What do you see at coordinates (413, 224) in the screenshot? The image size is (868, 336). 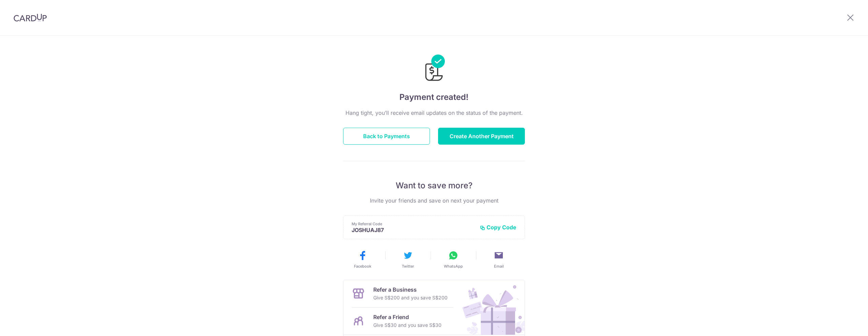 I see `p: My Referral Code` at bounding box center [413, 224].